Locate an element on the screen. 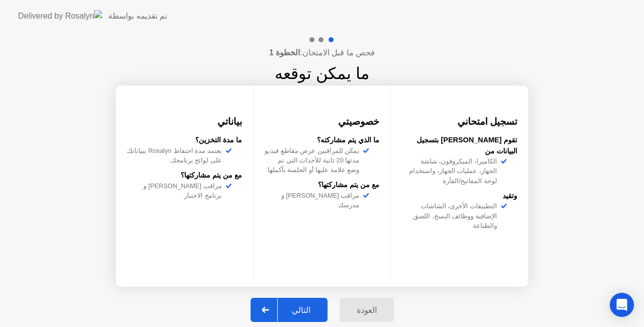 Image resolution: width=644 pixels, height=327 pixels. div: Open Intercom Messenger is located at coordinates (621, 304).